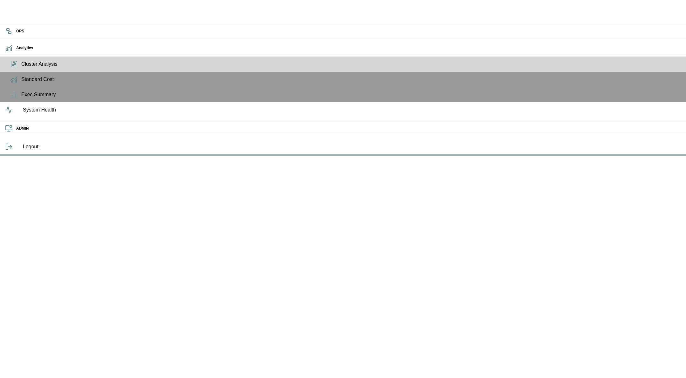 The width and height of the screenshot is (686, 378). I want to click on h6: OPS, so click(348, 31).